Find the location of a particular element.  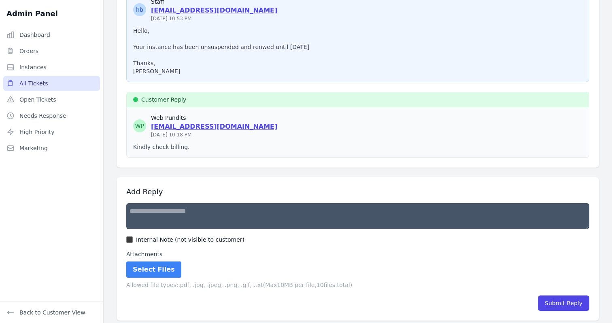

p: Web Pundits is located at coordinates (214, 118).